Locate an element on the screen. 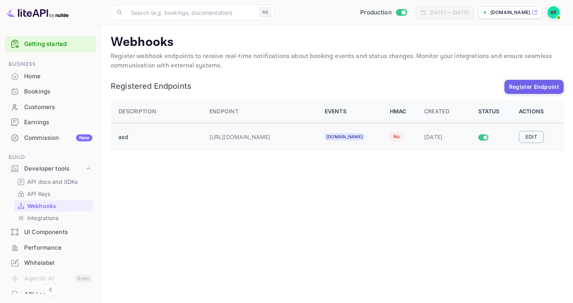  div: API docs and SDKs is located at coordinates (53, 182).